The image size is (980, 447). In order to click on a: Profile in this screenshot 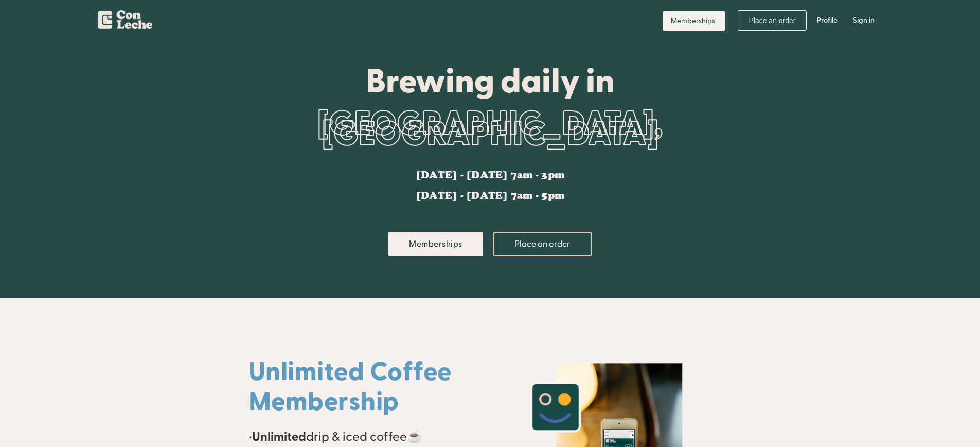, I will do `click(827, 21)`.